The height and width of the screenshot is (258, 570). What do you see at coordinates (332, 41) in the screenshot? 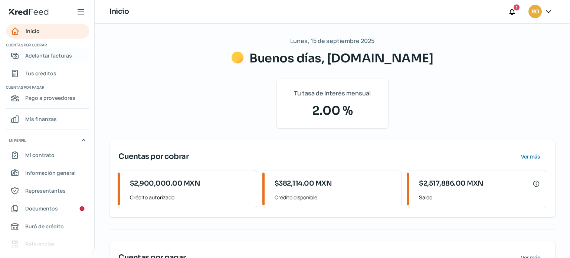
I see `span: Lunes, 15 de septiembre 2025` at bounding box center [332, 41].